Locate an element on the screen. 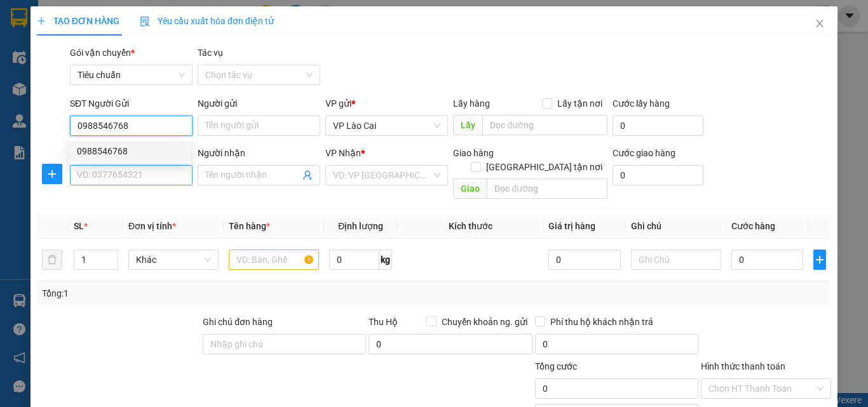 The image size is (868, 407). span: TẠO ĐƠN HÀNG is located at coordinates (78, 21).